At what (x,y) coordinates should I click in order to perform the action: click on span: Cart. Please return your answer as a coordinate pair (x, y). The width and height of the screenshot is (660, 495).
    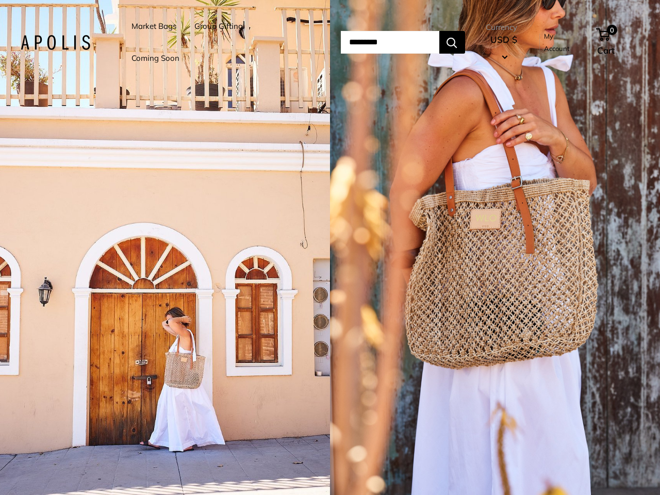
    Looking at the image, I should click on (606, 50).